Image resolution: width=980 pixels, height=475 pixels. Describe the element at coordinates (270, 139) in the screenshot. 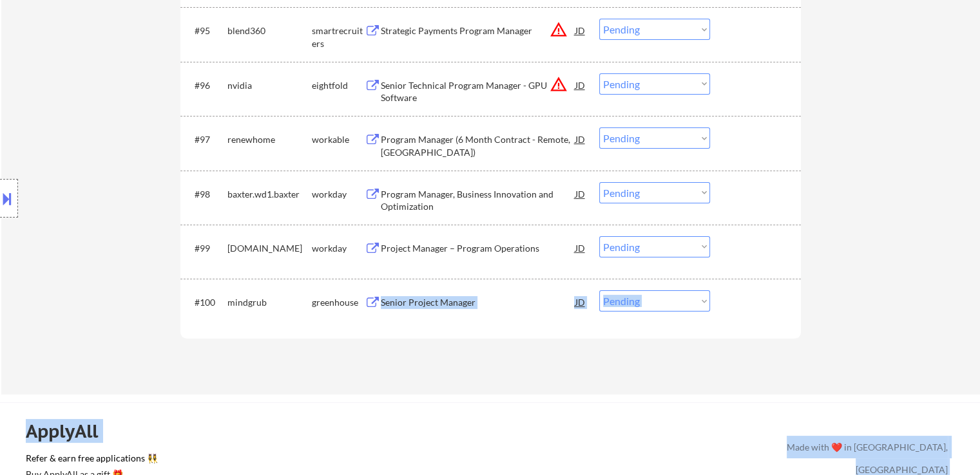

I see `div: renewhome` at that location.